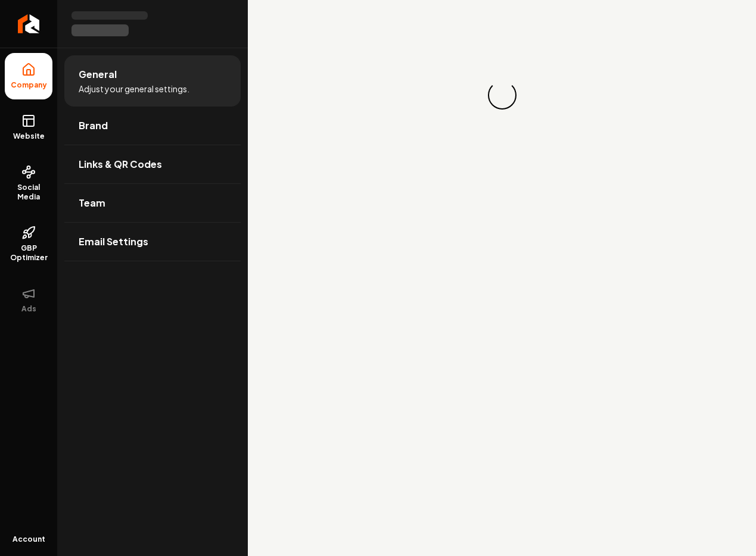  What do you see at coordinates (152, 203) in the screenshot?
I see `a: Team` at bounding box center [152, 203].